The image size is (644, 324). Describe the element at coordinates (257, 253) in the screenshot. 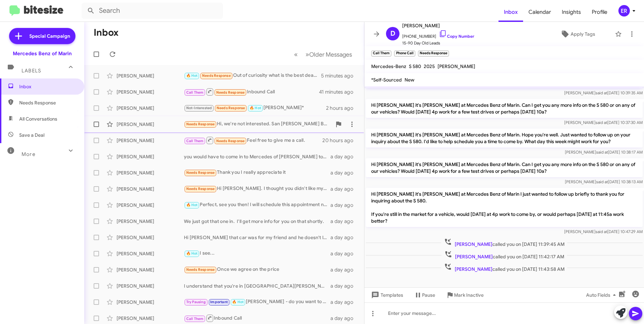

I see `div: I see...` at that location.